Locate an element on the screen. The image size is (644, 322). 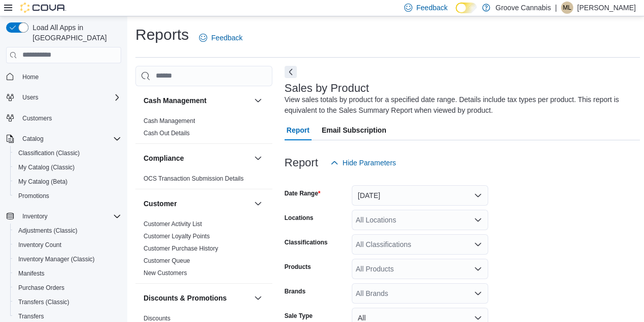
a: Transfers (Classic) is located at coordinates (44, 302).